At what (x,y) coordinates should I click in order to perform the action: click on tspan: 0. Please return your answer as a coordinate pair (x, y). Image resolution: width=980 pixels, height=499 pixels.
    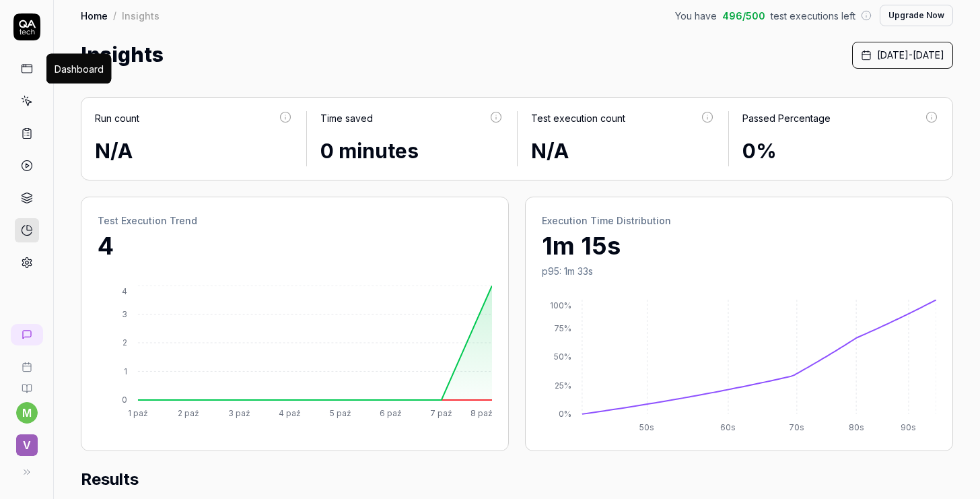
    Looking at the image, I should click on (125, 399).